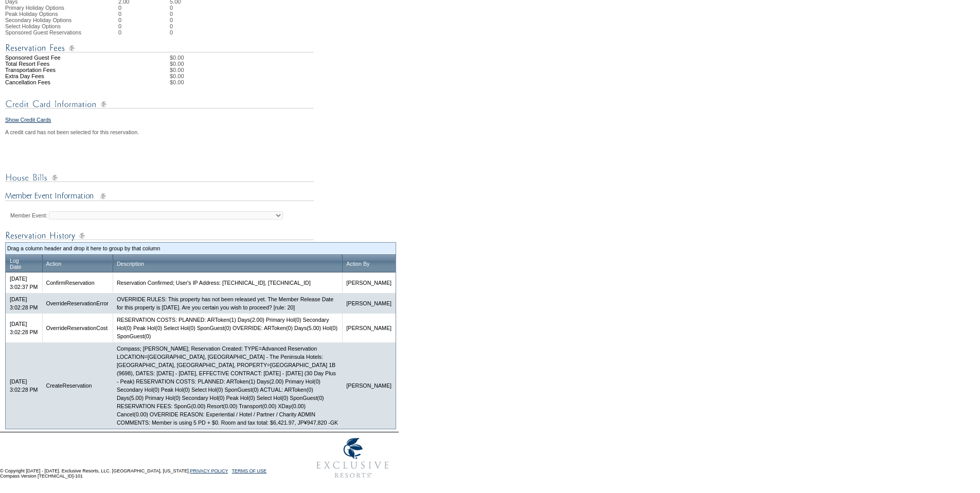 The image size is (980, 493). I want to click on a: Description, so click(130, 263).